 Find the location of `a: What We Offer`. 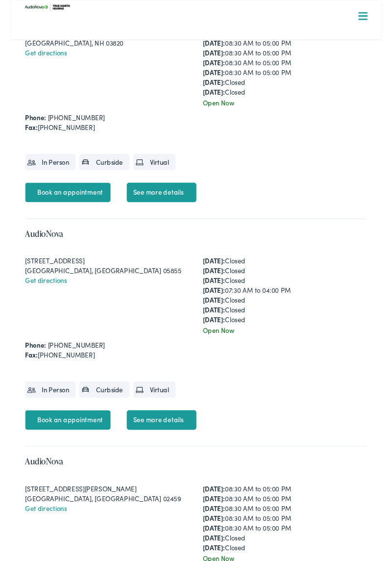

a: What We Offer is located at coordinates (199, 49).